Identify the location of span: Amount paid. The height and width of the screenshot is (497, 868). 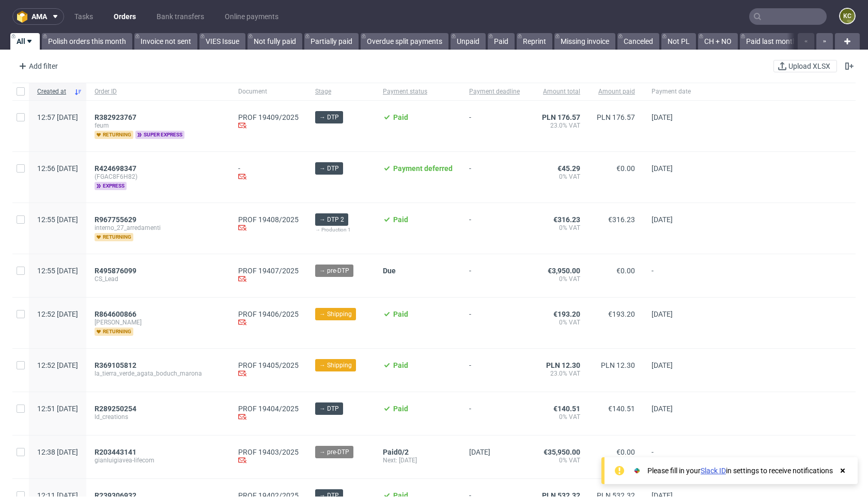
(616, 91).